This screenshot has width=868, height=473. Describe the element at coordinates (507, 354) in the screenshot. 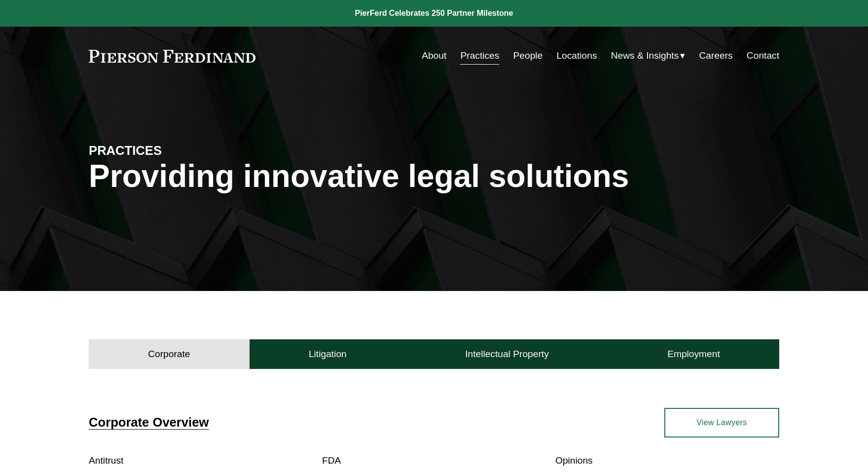

I see `h4: Intellectual Property` at that location.